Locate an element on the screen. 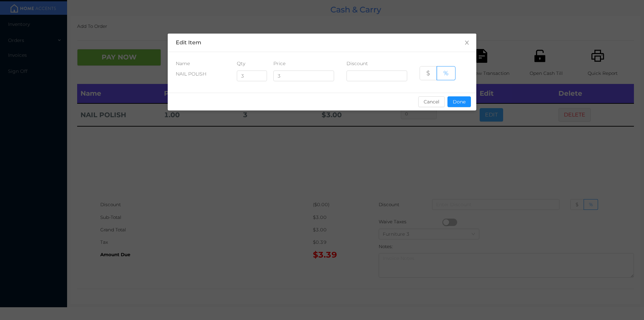  div: Discount is located at coordinates (377, 64).